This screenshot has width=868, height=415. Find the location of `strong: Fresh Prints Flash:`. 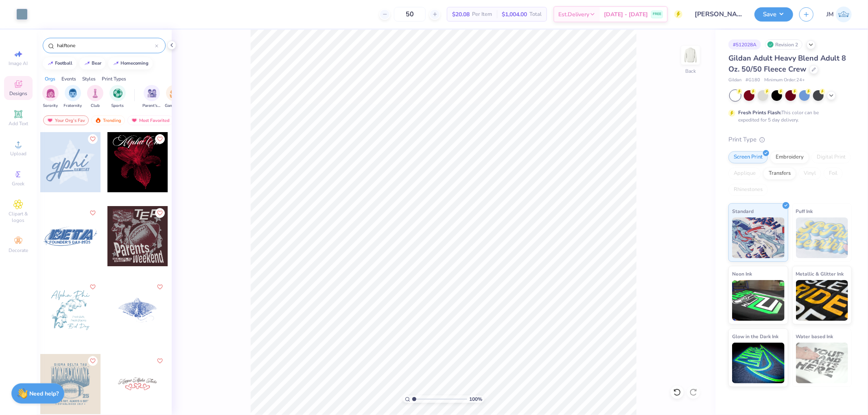

strong: Fresh Prints Flash: is located at coordinates (760, 113).